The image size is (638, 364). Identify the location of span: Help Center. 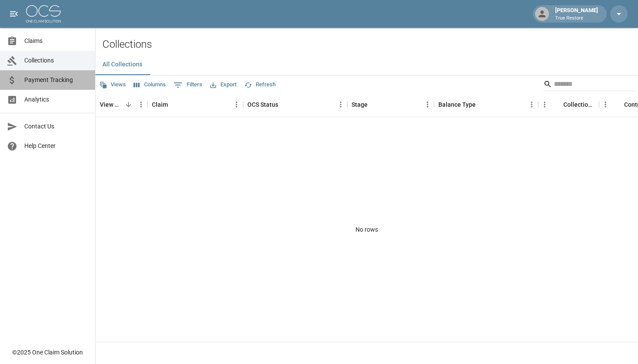
(56, 146).